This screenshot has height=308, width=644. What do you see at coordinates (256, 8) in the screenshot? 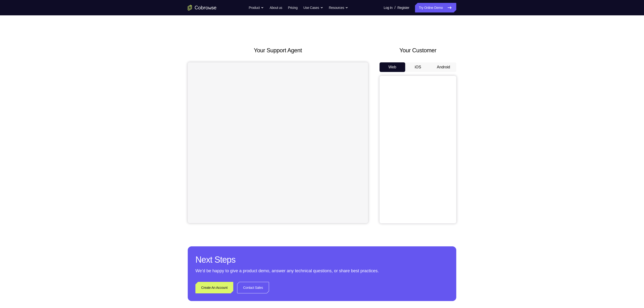
I see `button: Product` at bounding box center [256, 8].